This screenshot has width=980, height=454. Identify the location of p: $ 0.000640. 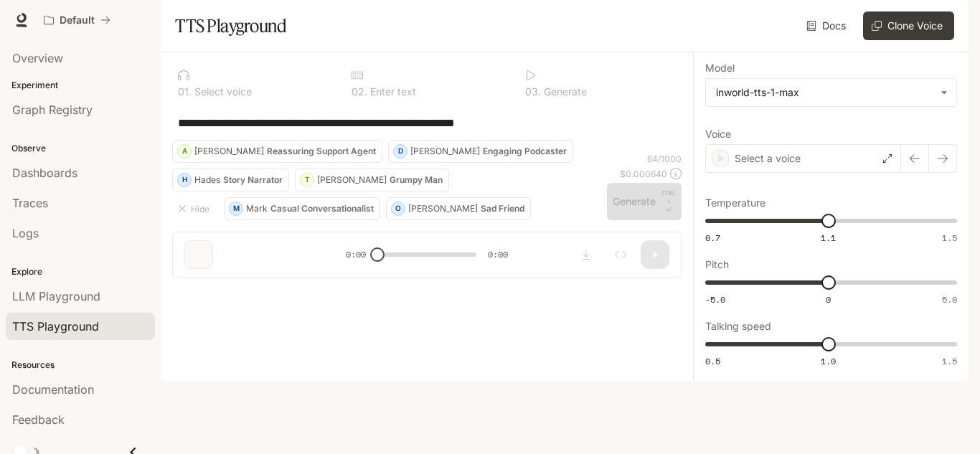
(643, 174).